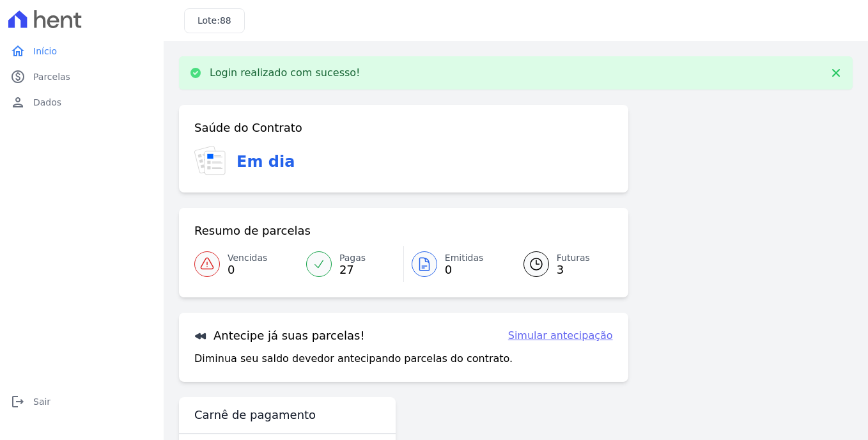  I want to click on h3: Resumo de parcelas, so click(252, 231).